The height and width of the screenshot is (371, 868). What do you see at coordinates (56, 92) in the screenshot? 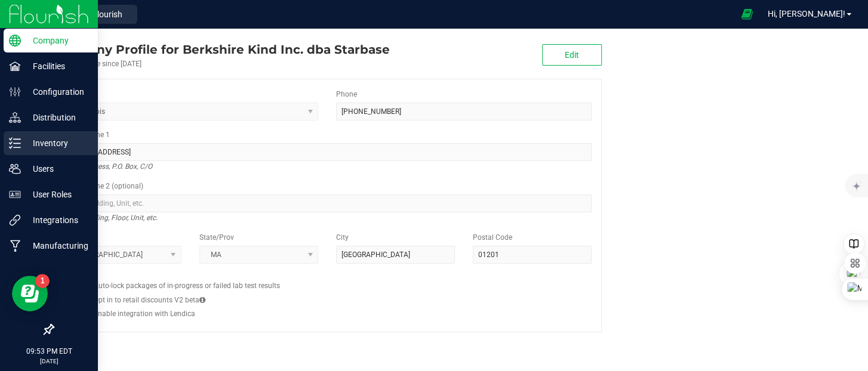
I see `p: Configuration` at bounding box center [56, 92].